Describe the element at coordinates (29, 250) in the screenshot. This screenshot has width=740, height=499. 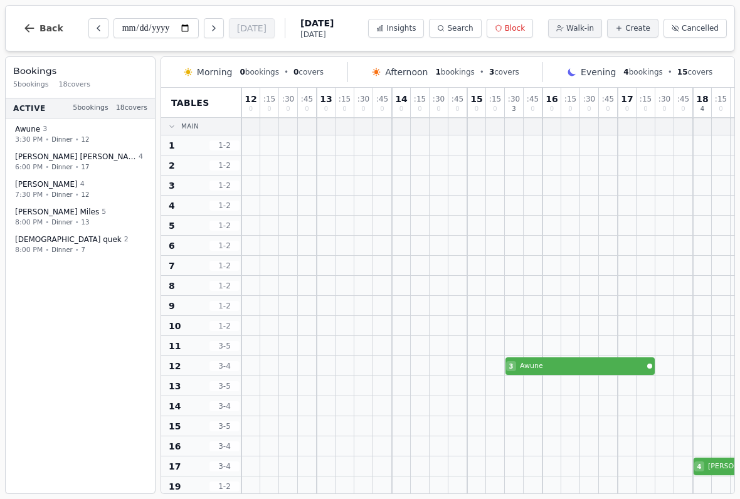
I see `span: 8:00 PM` at that location.